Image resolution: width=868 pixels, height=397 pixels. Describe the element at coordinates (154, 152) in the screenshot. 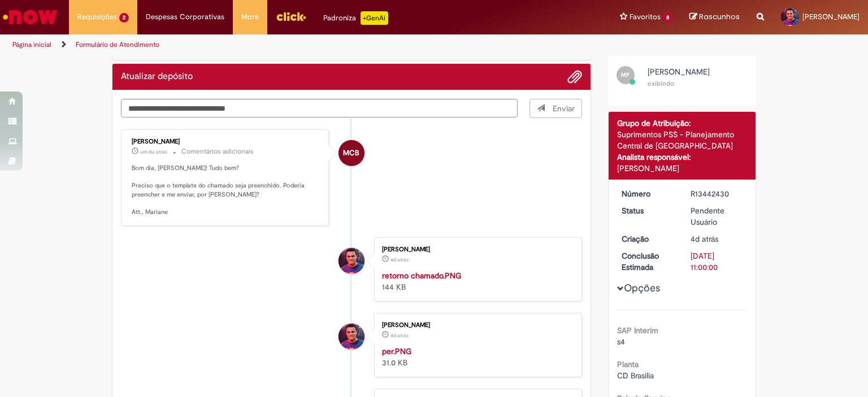

I see `span: um dia atrás` at that location.